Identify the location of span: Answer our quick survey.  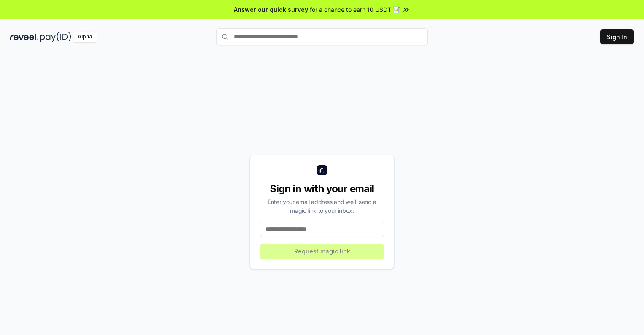
(271, 9).